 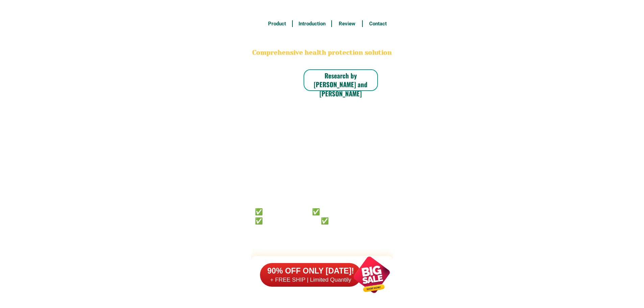 I want to click on h6: Review, so click(x=347, y=23).